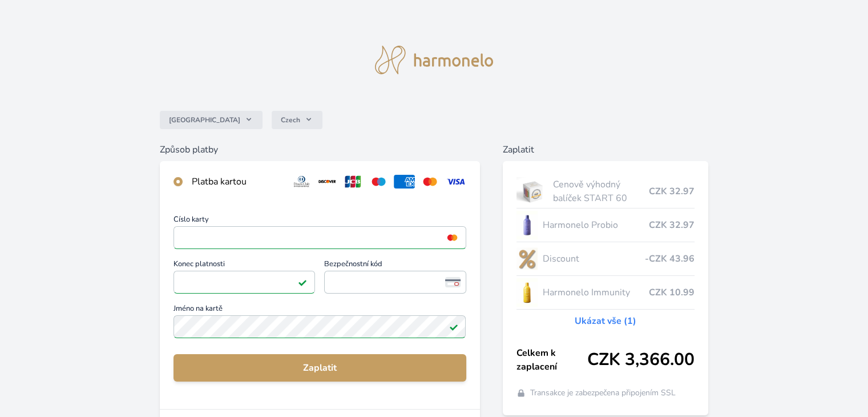 This screenshot has height=417, width=868. What do you see at coordinates (378, 182) in the screenshot?
I see `img: maestro.svg` at bounding box center [378, 182].